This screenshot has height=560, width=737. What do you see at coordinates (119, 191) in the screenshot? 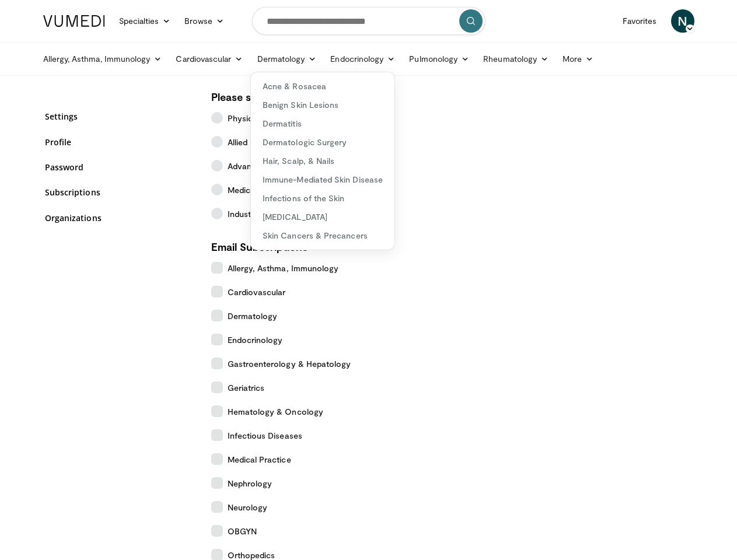
I see `a: Subscriptions` at bounding box center [119, 191].